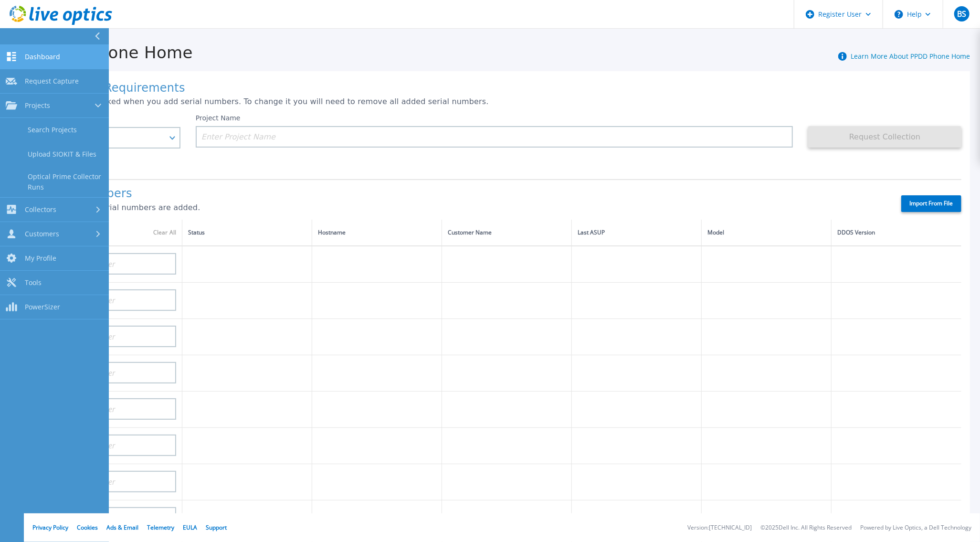 This screenshot has width=980, height=542. Describe the element at coordinates (40, 210) in the screenshot. I see `span: Collectors` at that location.